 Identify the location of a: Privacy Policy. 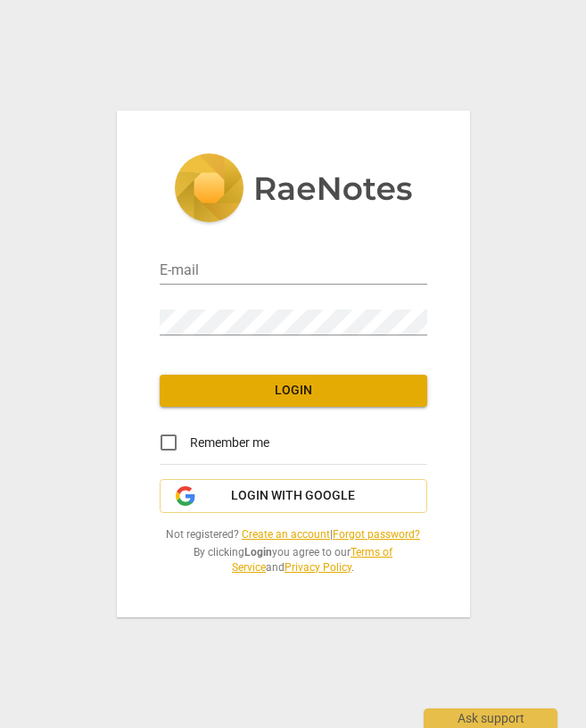
(317, 567).